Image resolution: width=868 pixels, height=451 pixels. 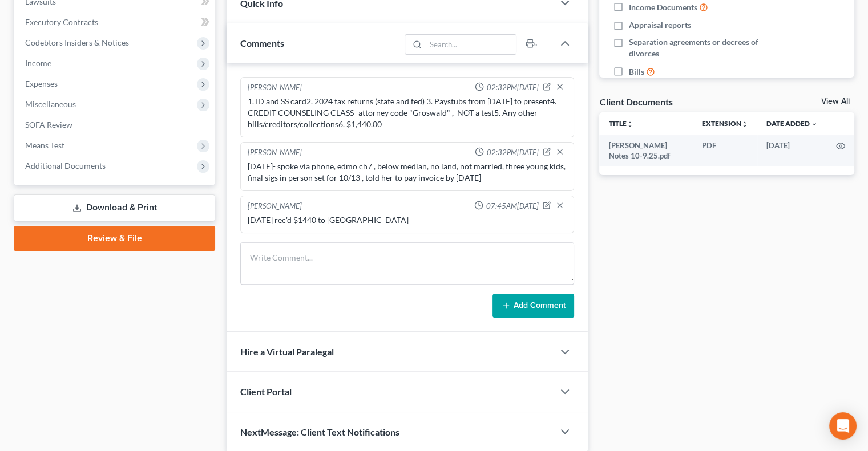 I want to click on span: Codebtors Insiders & Notices, so click(x=77, y=42).